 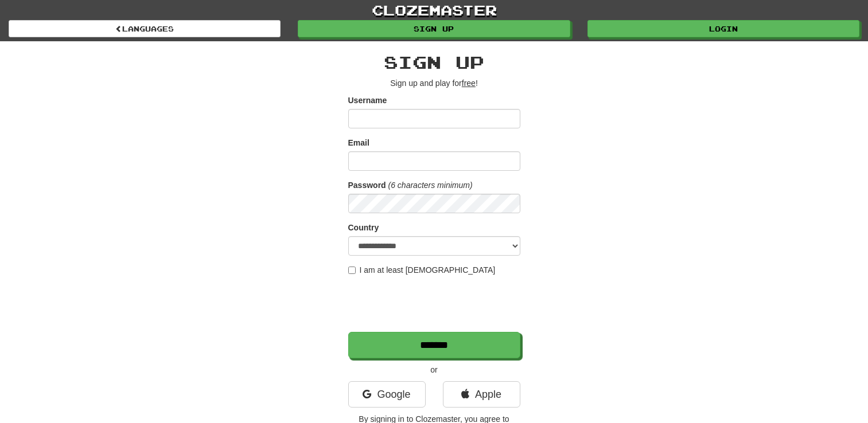 I want to click on a: Google, so click(x=387, y=395).